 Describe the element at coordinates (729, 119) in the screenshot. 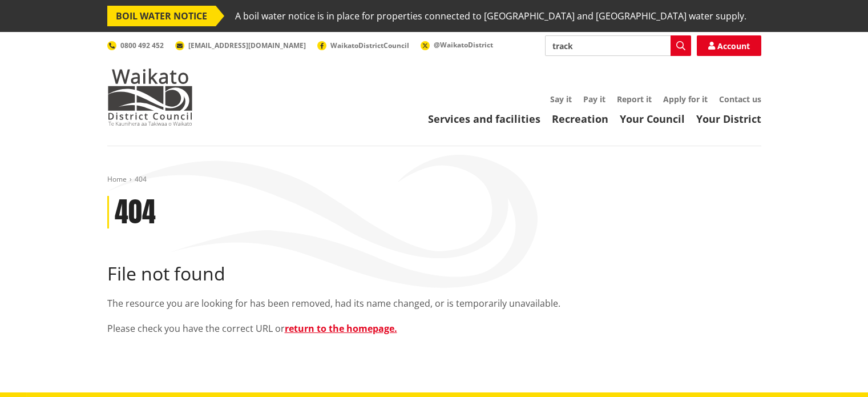

I see `a: Your District` at that location.